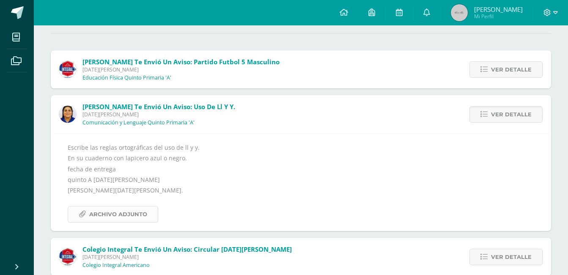  What do you see at coordinates (68, 114) in the screenshot?
I see `img: 18999b0c88c0c89f4036395265363e11.png` at bounding box center [68, 114].